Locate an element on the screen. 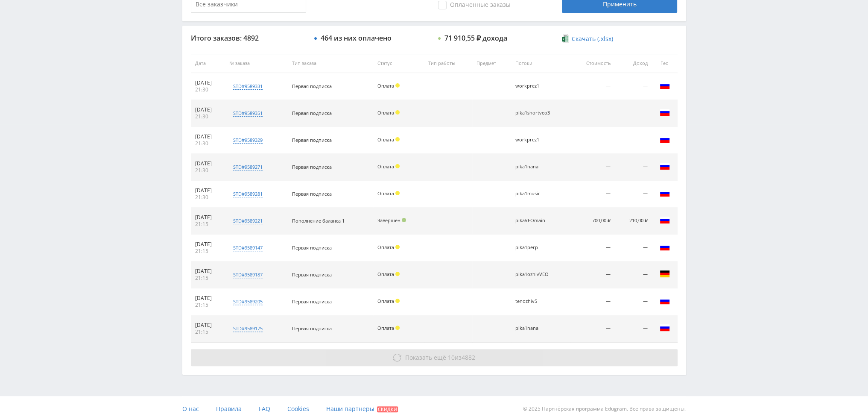 This screenshot has height=420, width=868. span: Наши партнеры is located at coordinates (350, 408).